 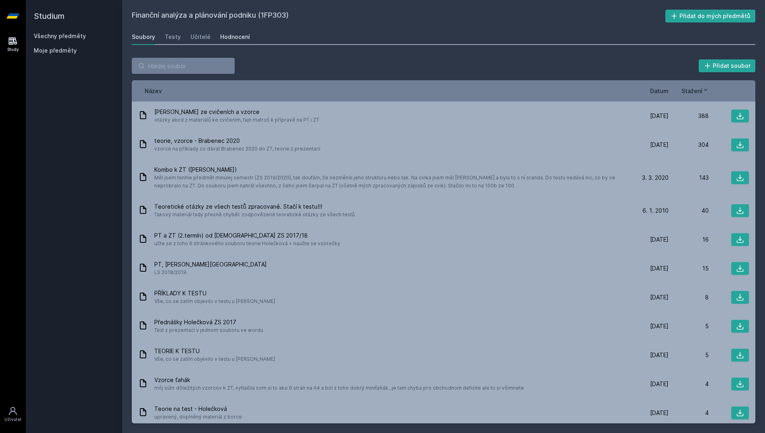 I want to click on span: môj súhr dôležitých vzorcov k ZT, vytlačila som si to ako 6 strán na A4 a bol z toho dobrý miniťa..., so click(x=339, y=388).